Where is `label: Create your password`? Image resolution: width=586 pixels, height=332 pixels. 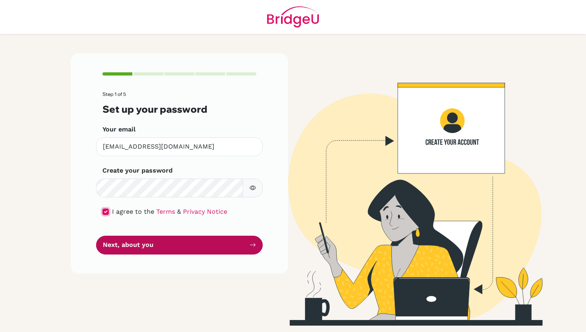 label: Create your password is located at coordinates (138, 170).